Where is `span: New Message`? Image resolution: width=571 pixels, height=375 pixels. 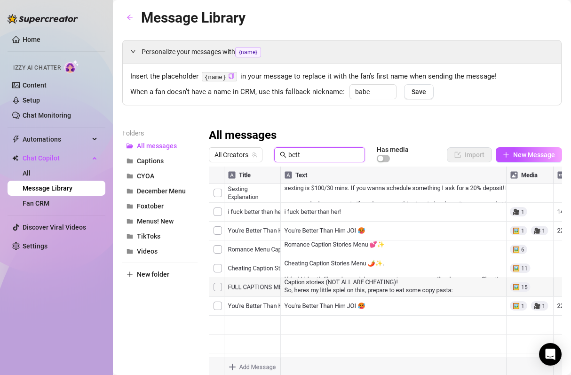 span: New Message is located at coordinates (534, 155).